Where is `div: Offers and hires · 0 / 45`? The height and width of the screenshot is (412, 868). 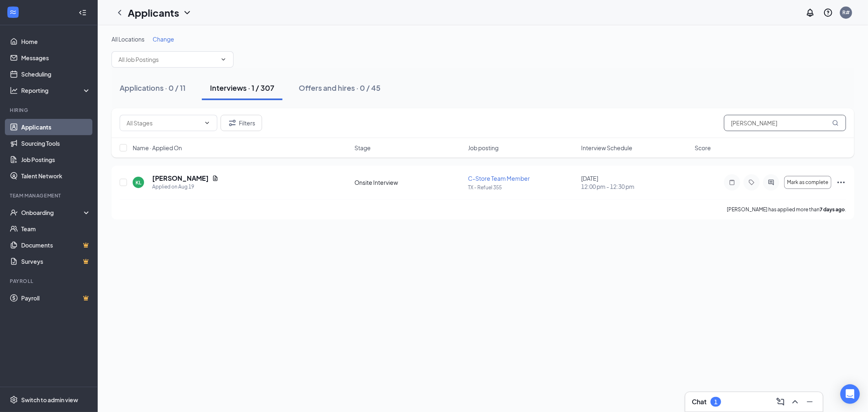
div: Offers and hires · 0 / 45 is located at coordinates (340, 87).